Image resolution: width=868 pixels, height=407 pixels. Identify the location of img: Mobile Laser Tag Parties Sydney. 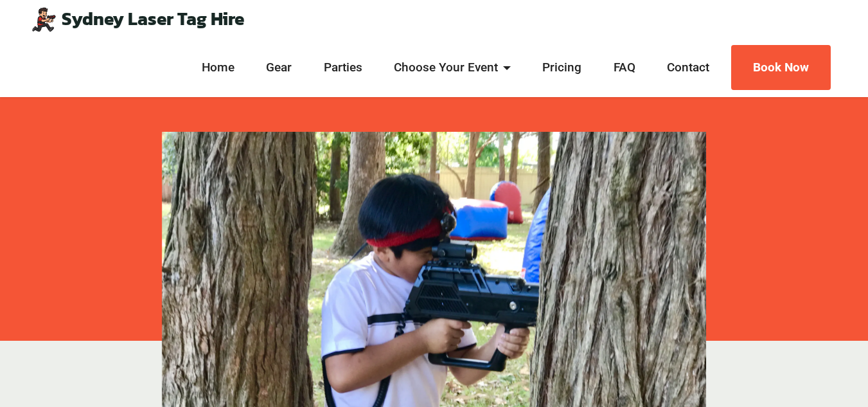
(44, 19).